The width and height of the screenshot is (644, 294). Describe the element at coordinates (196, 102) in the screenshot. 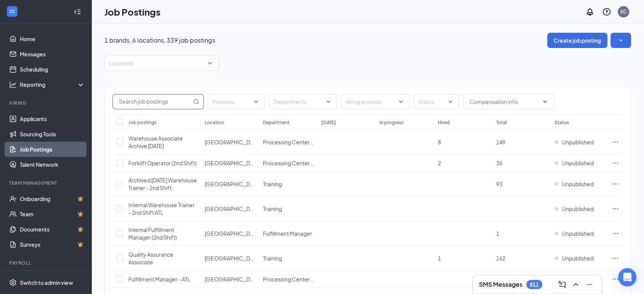

I see `svg: MagnifyingGlass` at that location.